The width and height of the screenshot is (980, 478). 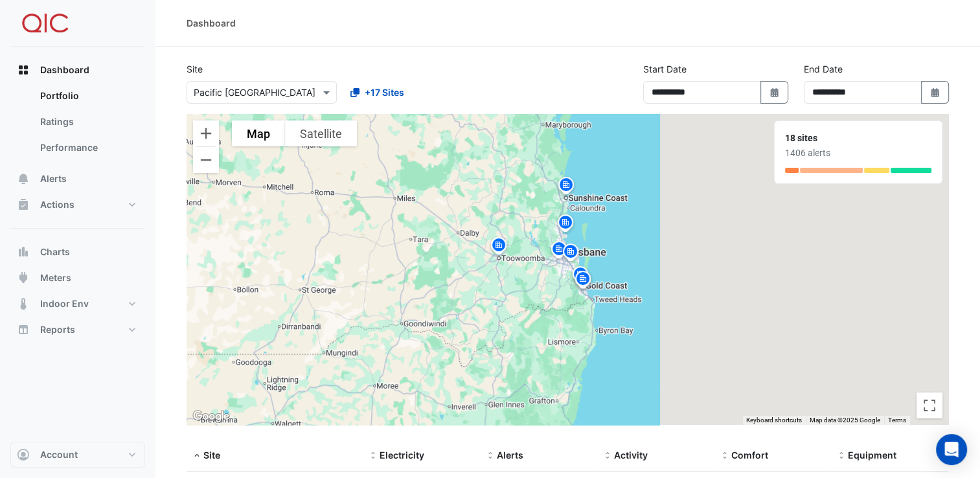 What do you see at coordinates (206, 133) in the screenshot?
I see `button: Zoom in` at bounding box center [206, 133].